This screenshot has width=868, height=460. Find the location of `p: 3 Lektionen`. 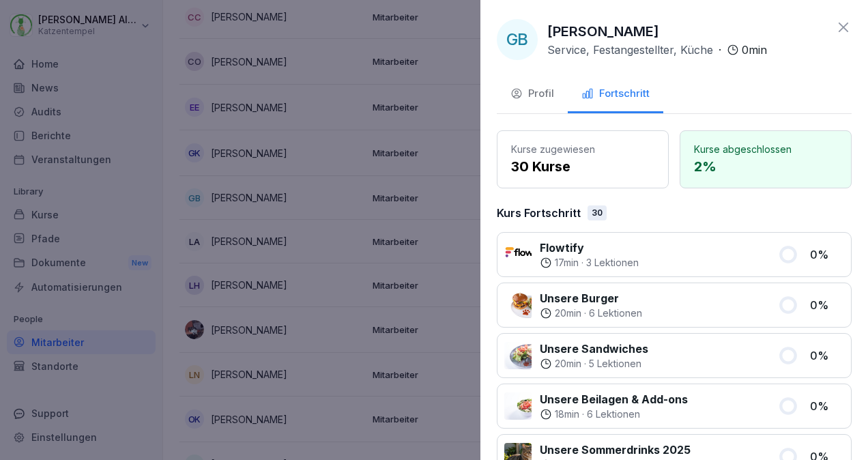

p: 3 Lektionen is located at coordinates (612, 263).